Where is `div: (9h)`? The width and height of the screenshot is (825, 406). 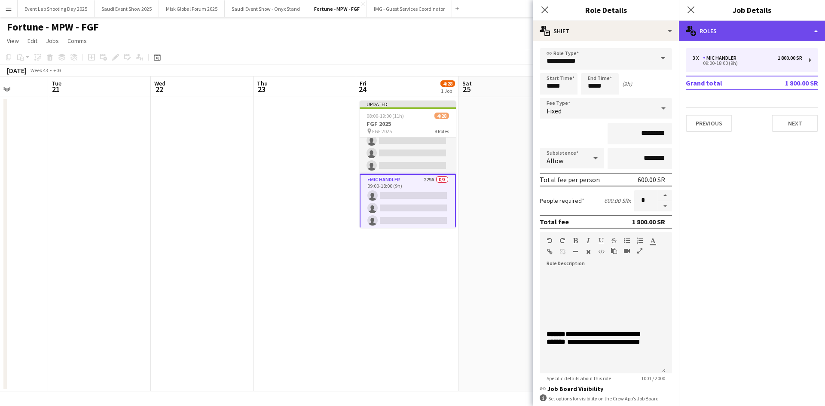
div: (9h) is located at coordinates (627, 84).